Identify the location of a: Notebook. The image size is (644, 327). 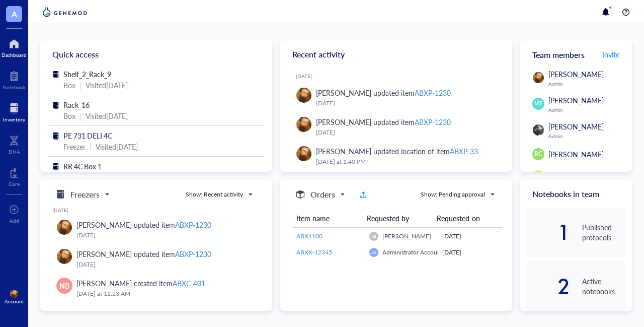
(14, 79).